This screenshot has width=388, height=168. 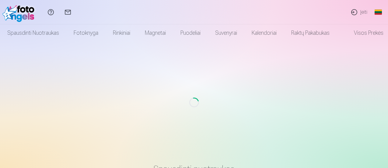 What do you see at coordinates (121, 33) in the screenshot?
I see `a: Rinkiniai` at bounding box center [121, 33].